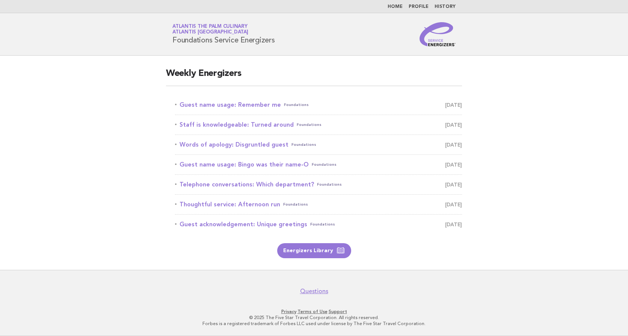  What do you see at coordinates (418, 7) in the screenshot?
I see `a: Profile` at bounding box center [418, 7].